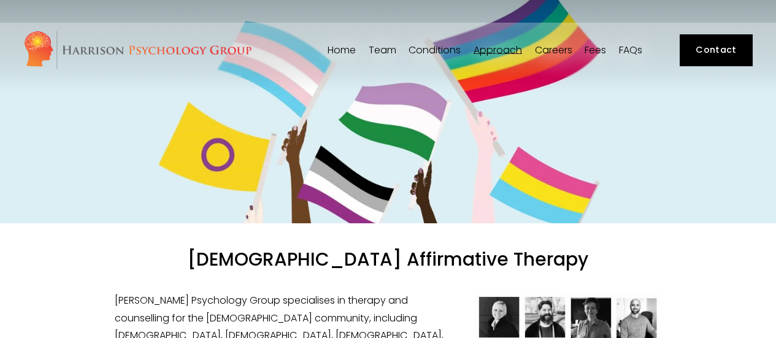 Image resolution: width=776 pixels, height=338 pixels. What do you see at coordinates (382, 50) in the screenshot?
I see `span: Team` at bounding box center [382, 50].